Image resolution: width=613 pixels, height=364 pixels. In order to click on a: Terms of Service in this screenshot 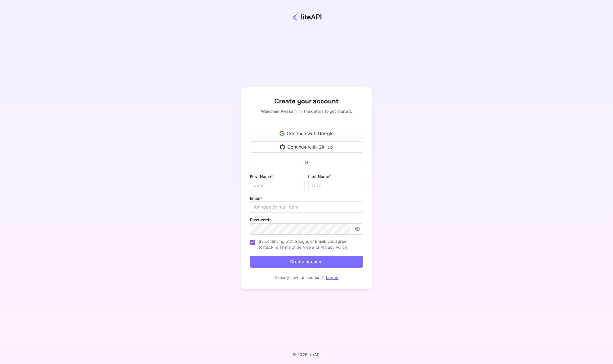, I will do `click(295, 247)`.